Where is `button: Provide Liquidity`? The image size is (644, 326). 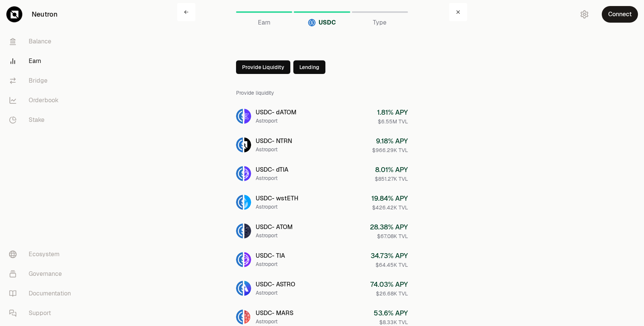 button: Provide Liquidity is located at coordinates (263, 67).